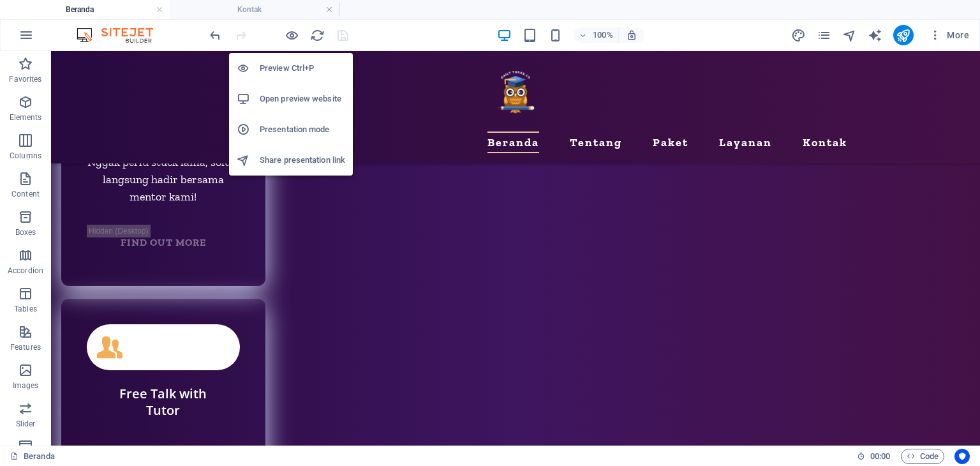 The height and width of the screenshot is (466, 980). Describe the element at coordinates (823, 35) in the screenshot. I see `i: Pages (Ctrl+Alt+S)` at that location.